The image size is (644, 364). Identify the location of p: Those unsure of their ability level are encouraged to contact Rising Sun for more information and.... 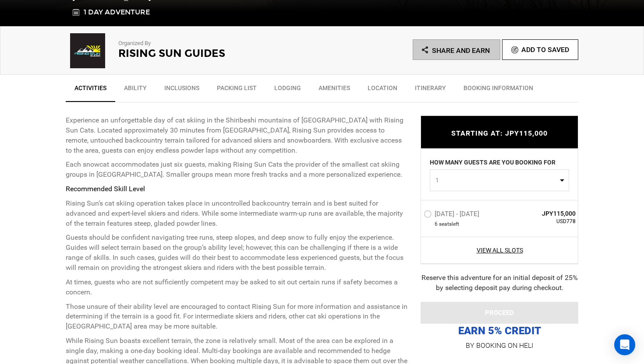
(237, 317).